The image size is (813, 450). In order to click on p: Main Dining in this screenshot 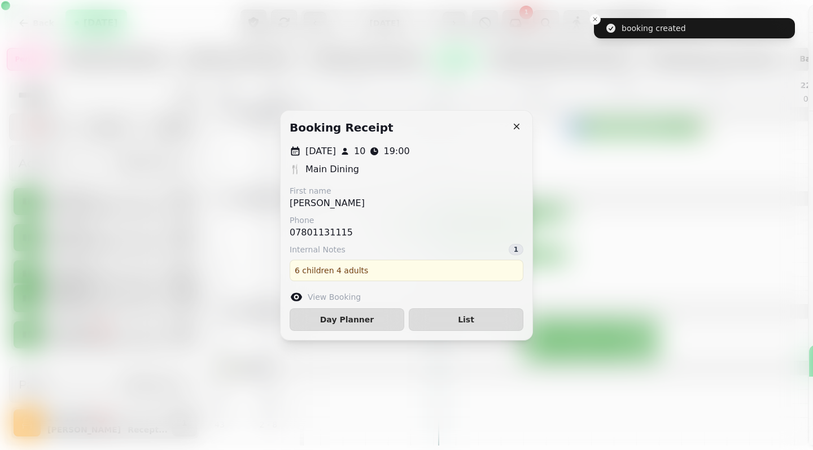, I will do `click(332, 169)`.